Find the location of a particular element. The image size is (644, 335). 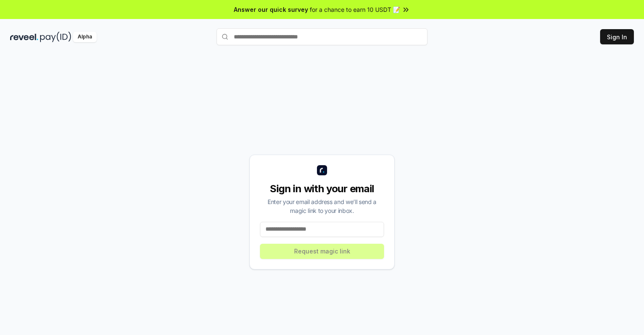

img: logo_small is located at coordinates (322, 170).